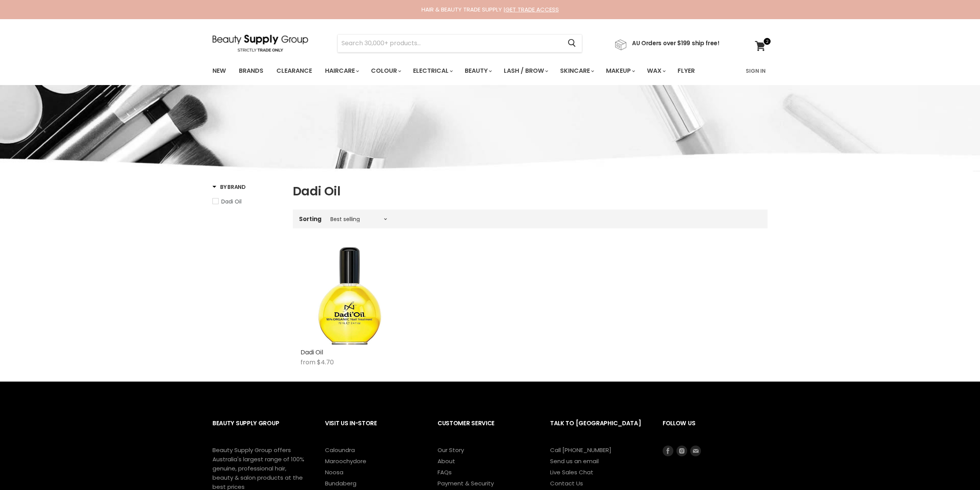  What do you see at coordinates (446, 461) in the screenshot?
I see `a: About` at bounding box center [446, 461].